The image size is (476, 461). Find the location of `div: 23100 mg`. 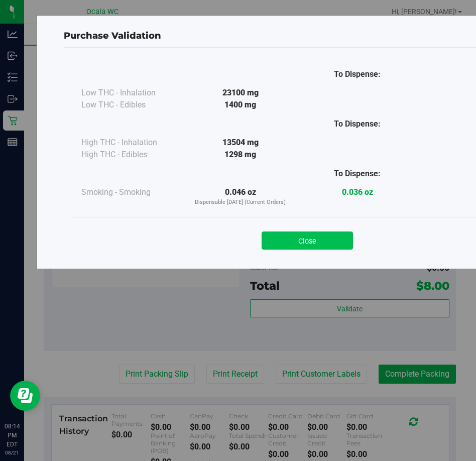

div: 23100 mg is located at coordinates (240, 93).